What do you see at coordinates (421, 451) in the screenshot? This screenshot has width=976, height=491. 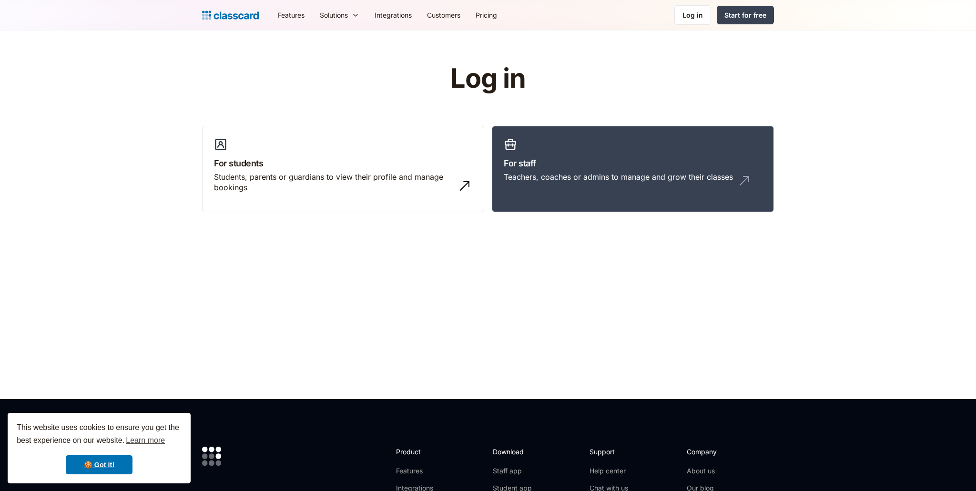 I see `h2: Product` at bounding box center [421, 451].